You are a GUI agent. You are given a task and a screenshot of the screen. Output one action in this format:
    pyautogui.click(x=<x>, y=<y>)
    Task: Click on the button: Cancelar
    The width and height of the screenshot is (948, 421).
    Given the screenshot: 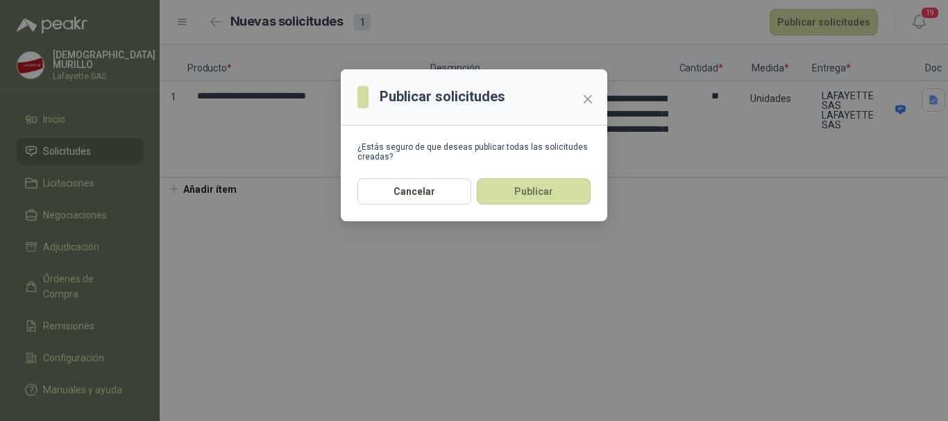 What is the action you would take?
    pyautogui.click(x=414, y=191)
    